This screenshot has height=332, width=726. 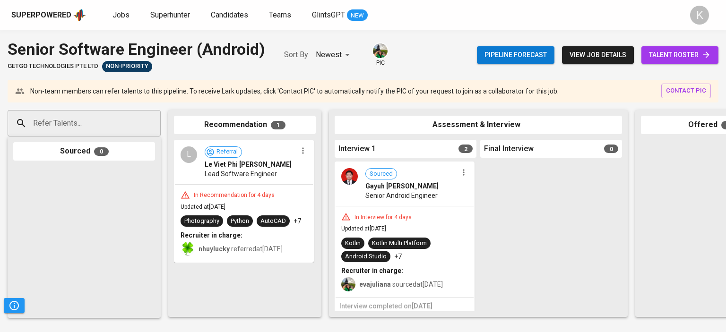 I want to click on p: Non-team members can refer talents to this pipeline. To receive Lark updates, click 'Contact PIC'..., so click(x=294, y=91).